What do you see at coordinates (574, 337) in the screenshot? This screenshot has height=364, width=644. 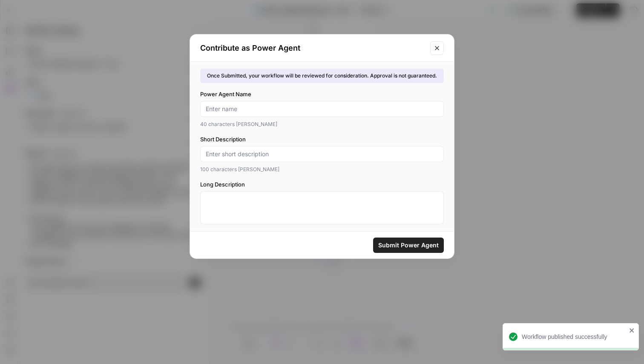 I see `div: Workflow published successfully` at bounding box center [574, 337].